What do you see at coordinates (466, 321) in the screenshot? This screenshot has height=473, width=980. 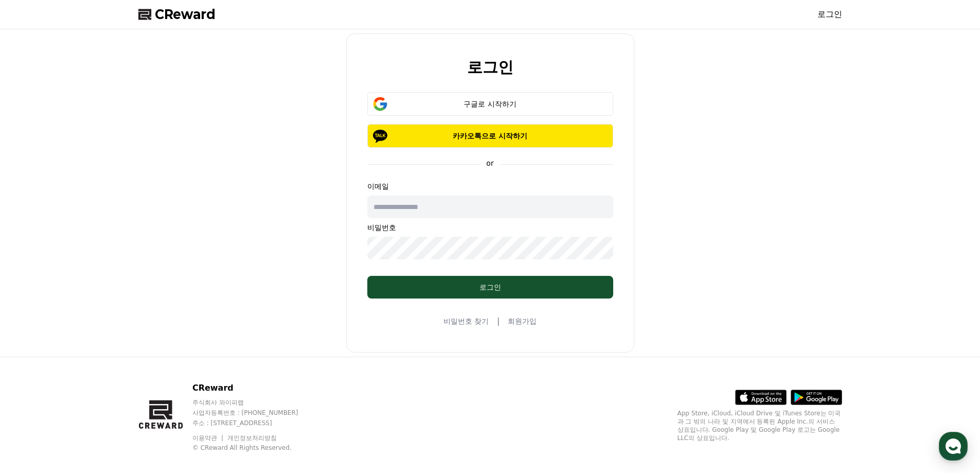 I see `a: 비밀번호 찾기` at bounding box center [466, 321].